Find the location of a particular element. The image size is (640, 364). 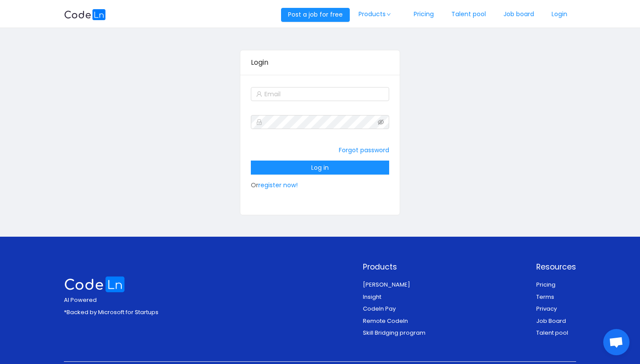

a: Pricing is located at coordinates (546, 285).